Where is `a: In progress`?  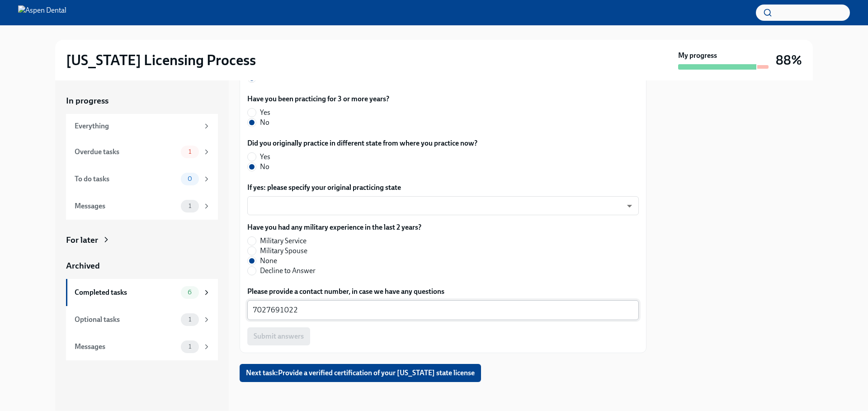 a: In progress is located at coordinates (142, 101).